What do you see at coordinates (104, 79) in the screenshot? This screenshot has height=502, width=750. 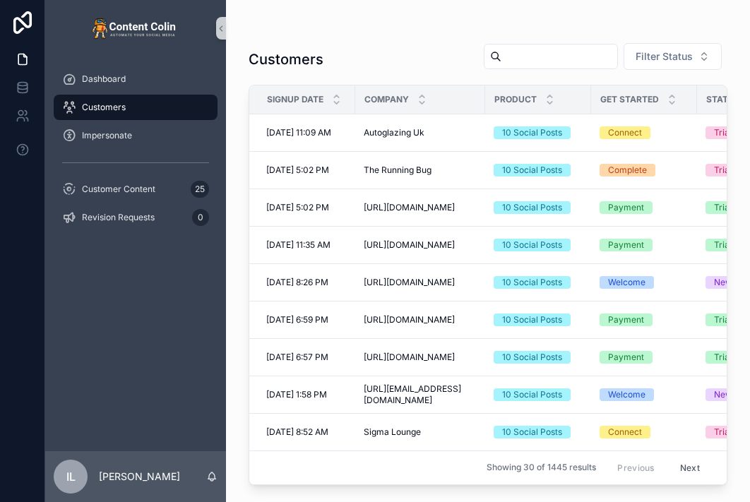 I see `span: Dashboard` at bounding box center [104, 79].